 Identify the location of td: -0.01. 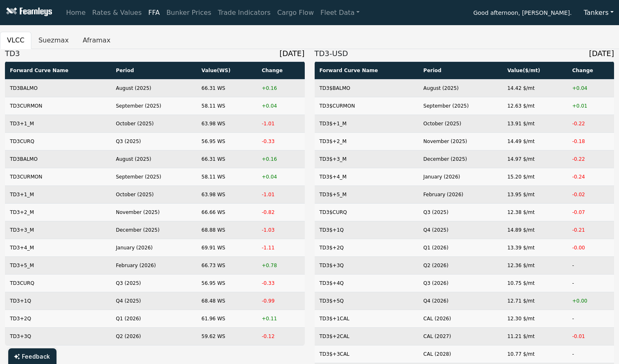
(591, 336).